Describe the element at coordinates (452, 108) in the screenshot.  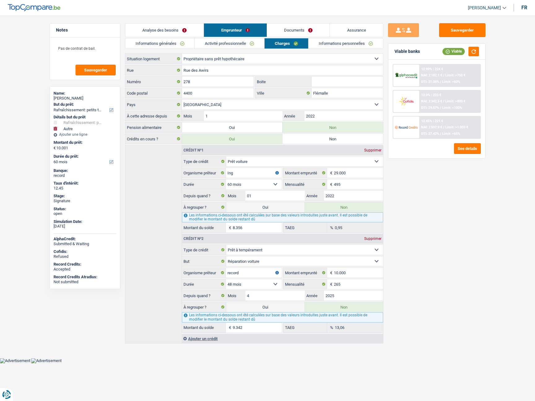
I see `span: Limit: <100%` at that location.